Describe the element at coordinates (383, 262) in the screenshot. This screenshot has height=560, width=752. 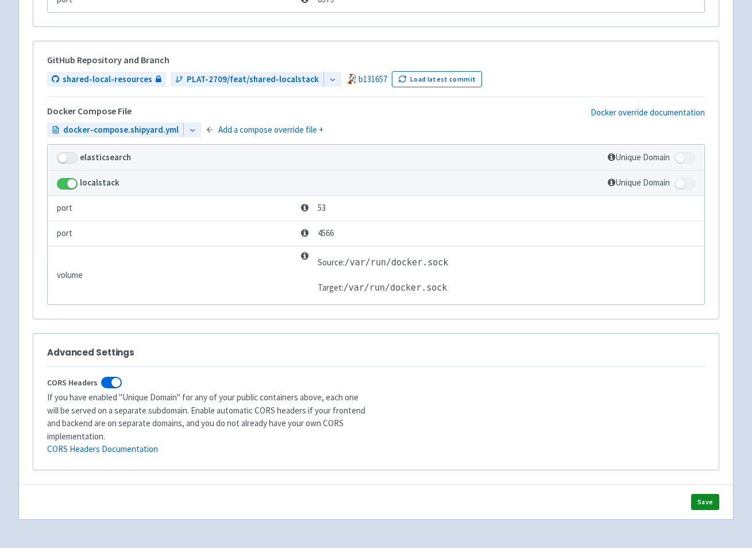
I see `td: Source:` at that location.